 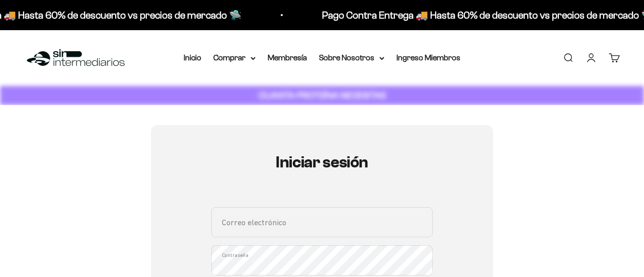 I want to click on a: Inicio, so click(x=192, y=57).